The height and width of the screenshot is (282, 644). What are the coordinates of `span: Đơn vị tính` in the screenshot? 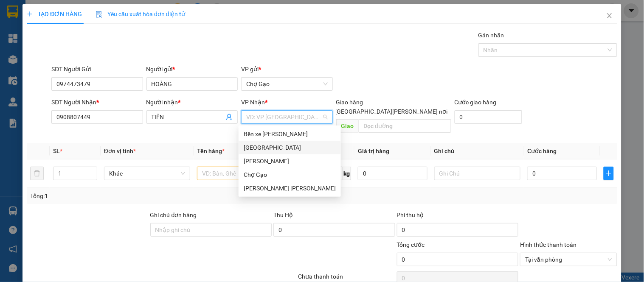 It's located at (120, 151).